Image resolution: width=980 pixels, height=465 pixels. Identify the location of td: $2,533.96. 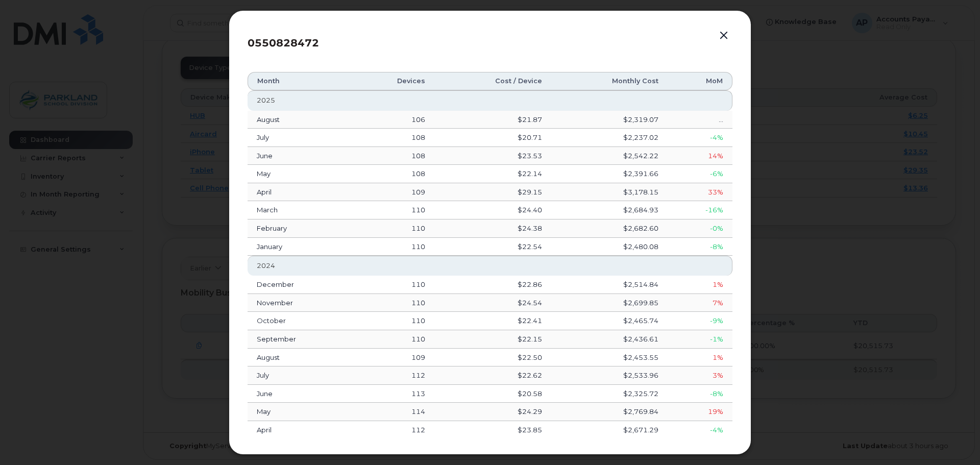
(610, 376).